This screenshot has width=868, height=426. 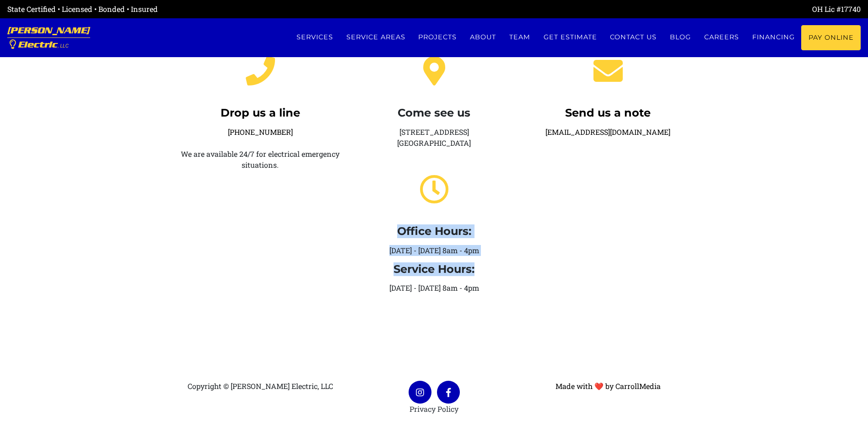 I want to click on span: Made with ❤ by CarrollMedia, so click(x=608, y=386).